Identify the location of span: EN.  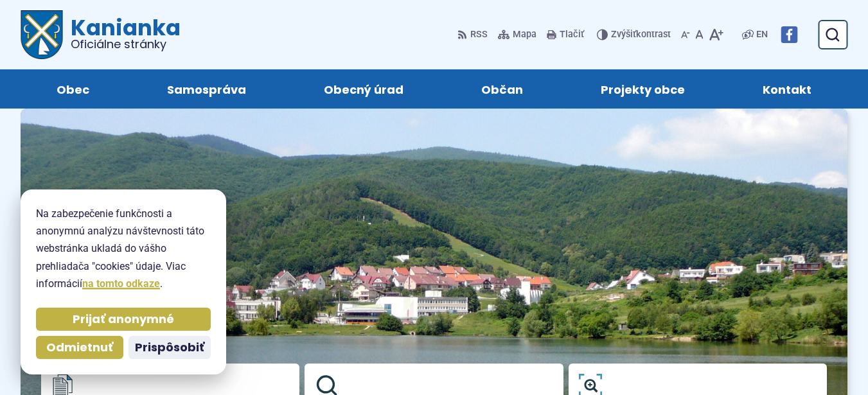
(761, 35).